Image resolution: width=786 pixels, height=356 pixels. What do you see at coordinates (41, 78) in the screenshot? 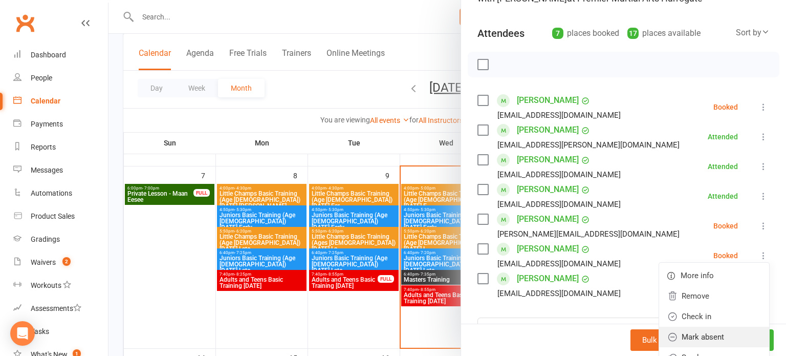
I see `div: People` at bounding box center [41, 78].